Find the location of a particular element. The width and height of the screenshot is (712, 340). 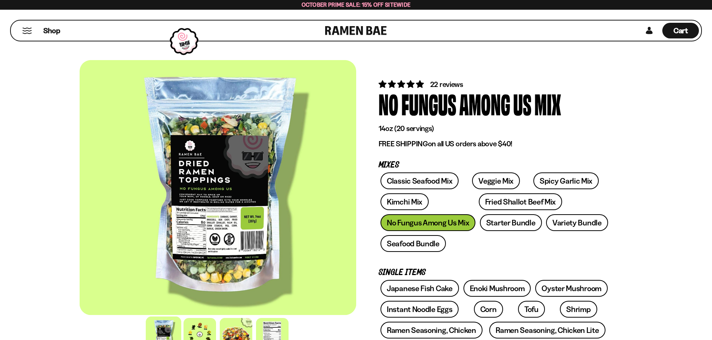

div: Cart is located at coordinates (681, 31).